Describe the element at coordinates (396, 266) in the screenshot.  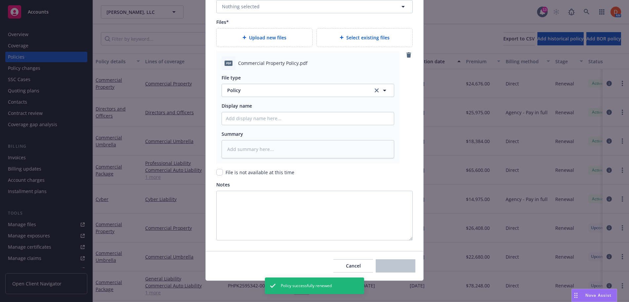
I see `button: Save` at that location.